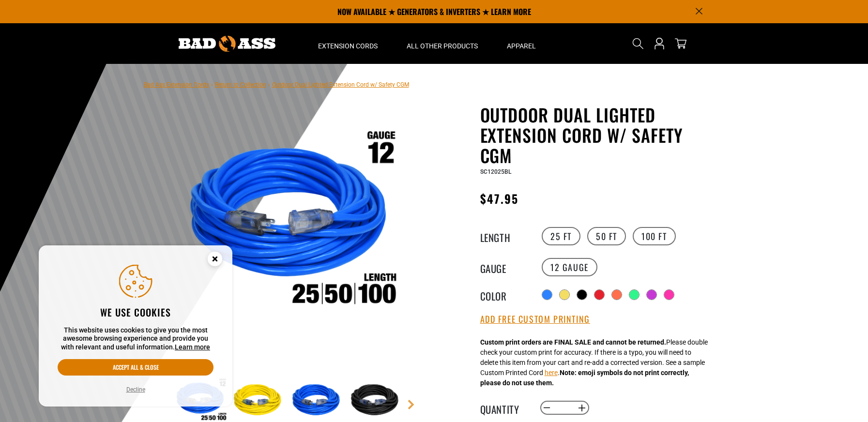 The height and width of the screenshot is (422, 868). Describe the element at coordinates (496, 172) in the screenshot. I see `span: SC12025BL` at that location.